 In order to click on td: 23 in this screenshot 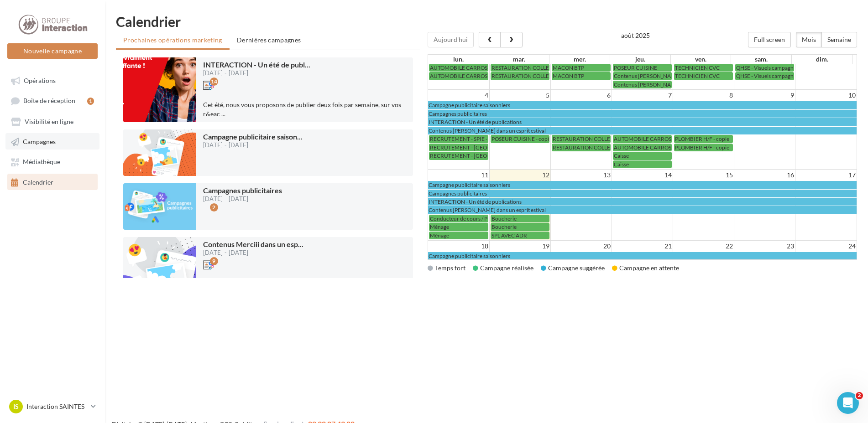, I will do `click(765, 246)`.